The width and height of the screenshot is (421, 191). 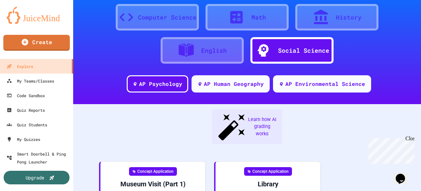 I want to click on div: Upgrade, so click(x=35, y=178).